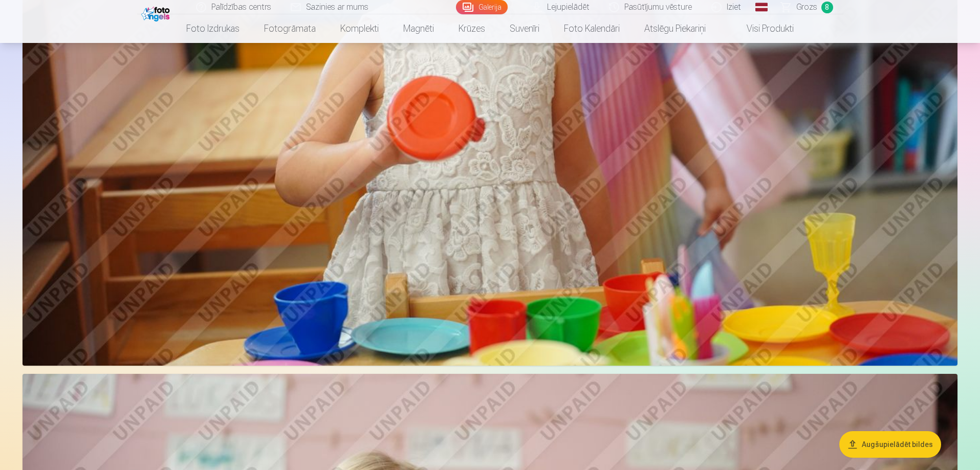  Describe the element at coordinates (360, 29) in the screenshot. I see `a: Komplekti` at that location.